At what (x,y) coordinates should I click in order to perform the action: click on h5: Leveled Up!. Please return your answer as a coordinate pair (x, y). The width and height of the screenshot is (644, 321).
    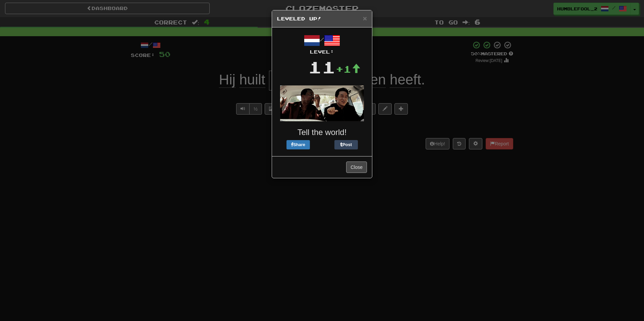
    Looking at the image, I should click on (322, 19).